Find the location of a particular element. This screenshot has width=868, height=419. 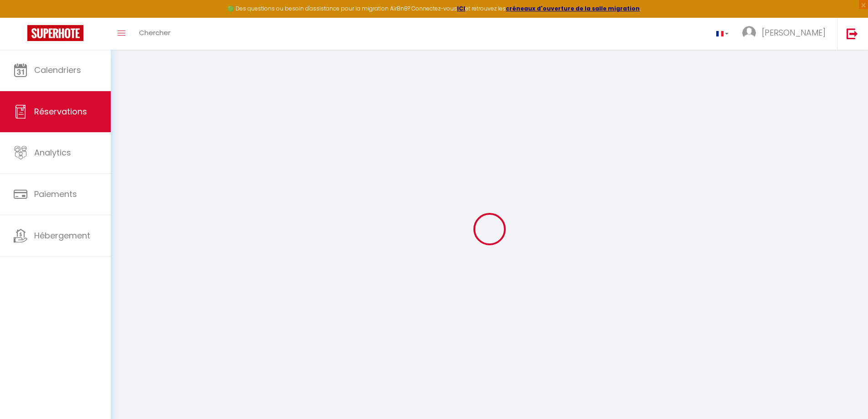

button: Ouvrir le widget de chat LiveChat is located at coordinates (21, 17).